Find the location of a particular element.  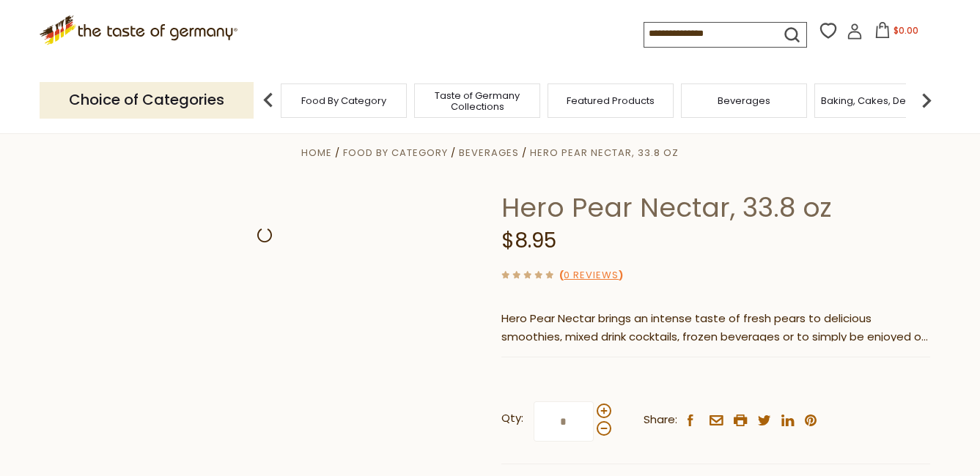

p: Hero Pear Nectar brings an intense taste of fresh pears to delicious smoothies, mixed drink cockt... is located at coordinates (715, 328).